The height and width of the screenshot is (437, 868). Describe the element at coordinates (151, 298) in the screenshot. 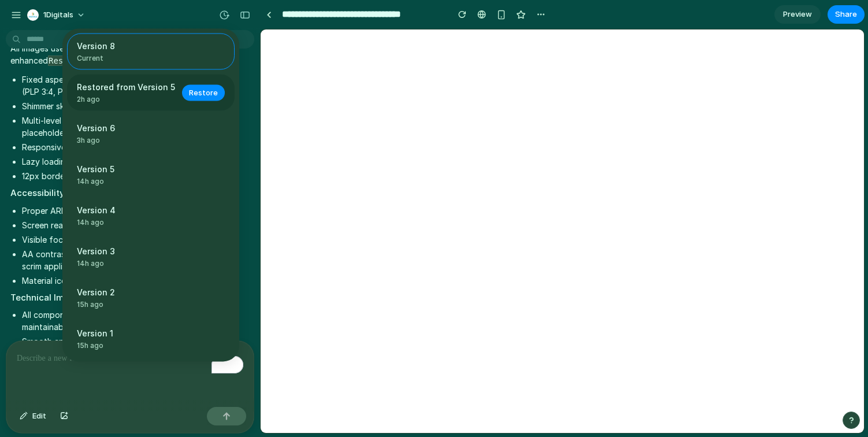

I see `div: Version 2 - 9/29/2025, 11:36:05 PM` at that location.